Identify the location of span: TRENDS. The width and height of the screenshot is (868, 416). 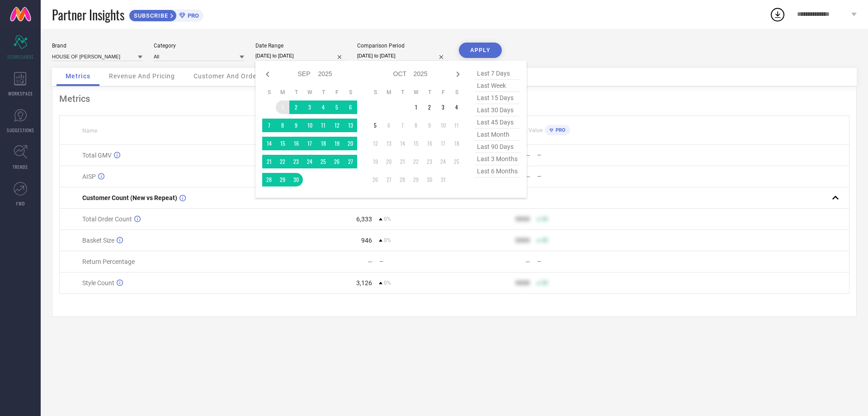
(20, 166).